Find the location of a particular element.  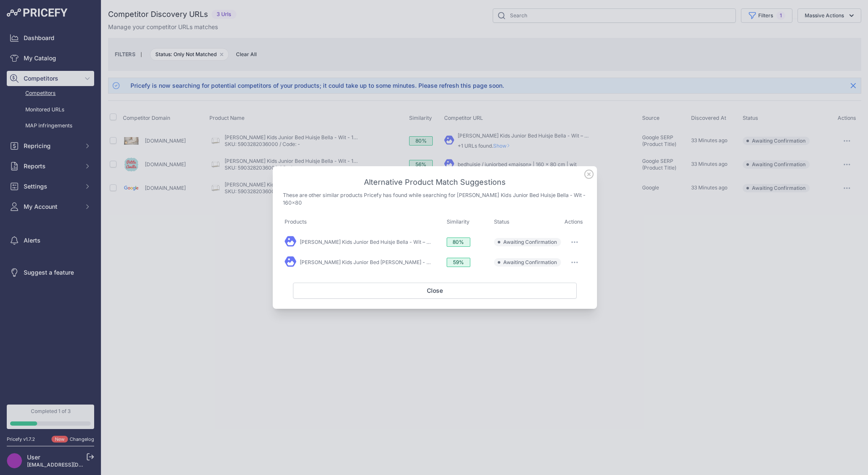

span: Products is located at coordinates (295, 221).